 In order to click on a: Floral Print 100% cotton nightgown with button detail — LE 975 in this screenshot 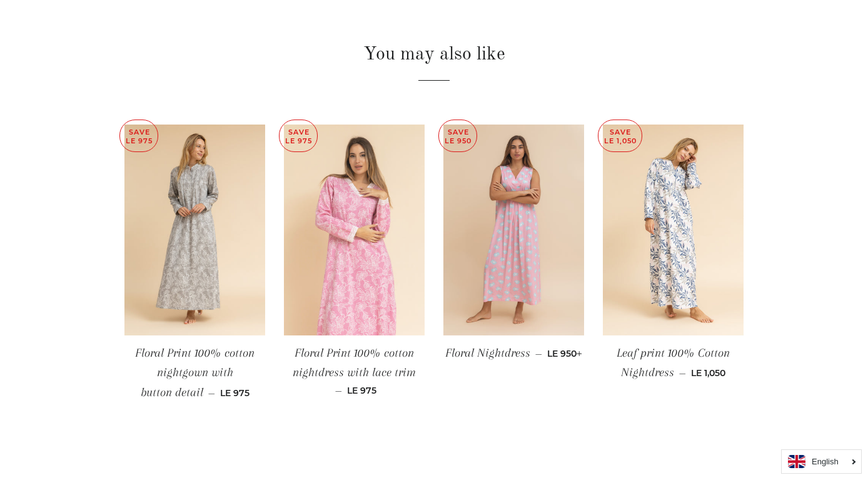, I will do `click(194, 373)`.